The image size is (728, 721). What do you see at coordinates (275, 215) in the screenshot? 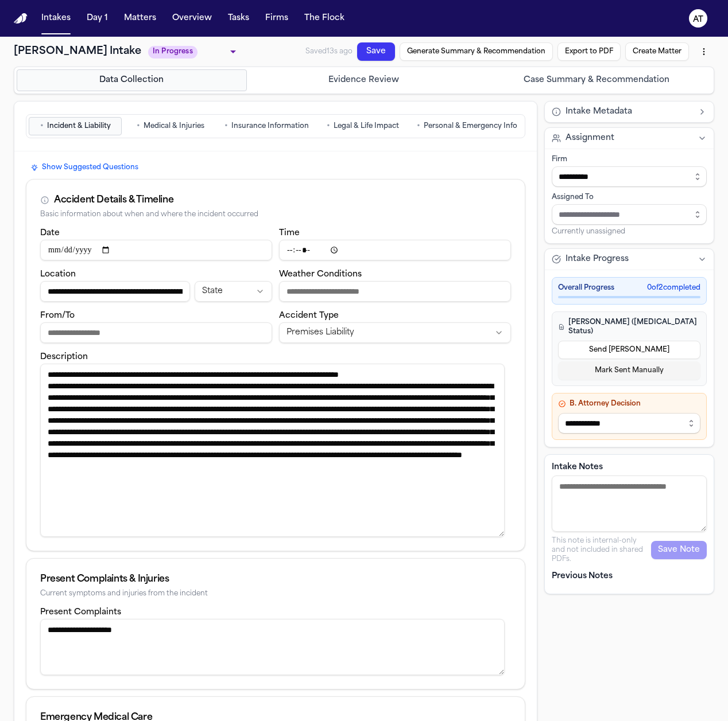
I see `div: Basic information about when and where the incident occurred` at bounding box center [275, 215].